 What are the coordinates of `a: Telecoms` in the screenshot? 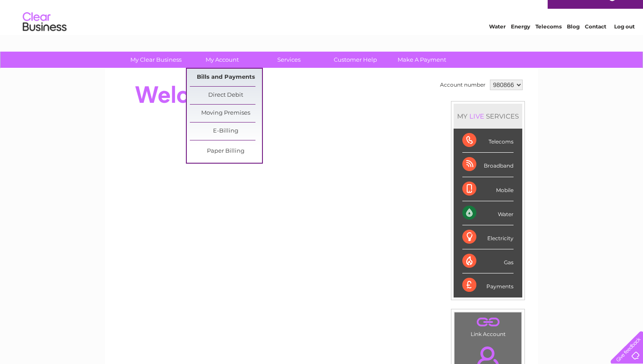 It's located at (548, 40).